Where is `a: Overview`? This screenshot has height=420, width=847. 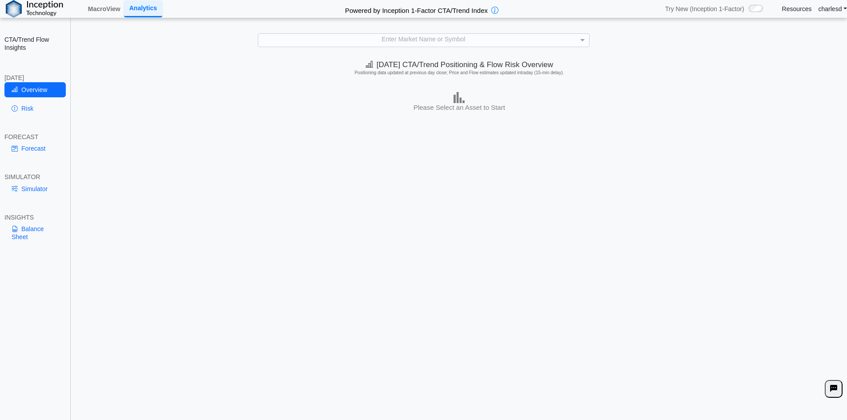
a: Overview is located at coordinates (35, 90).